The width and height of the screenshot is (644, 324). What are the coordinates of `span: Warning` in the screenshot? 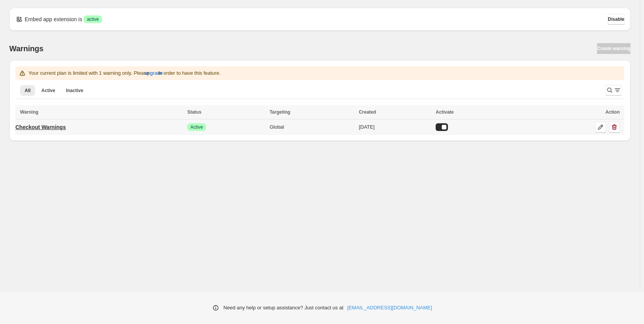 It's located at (29, 112).